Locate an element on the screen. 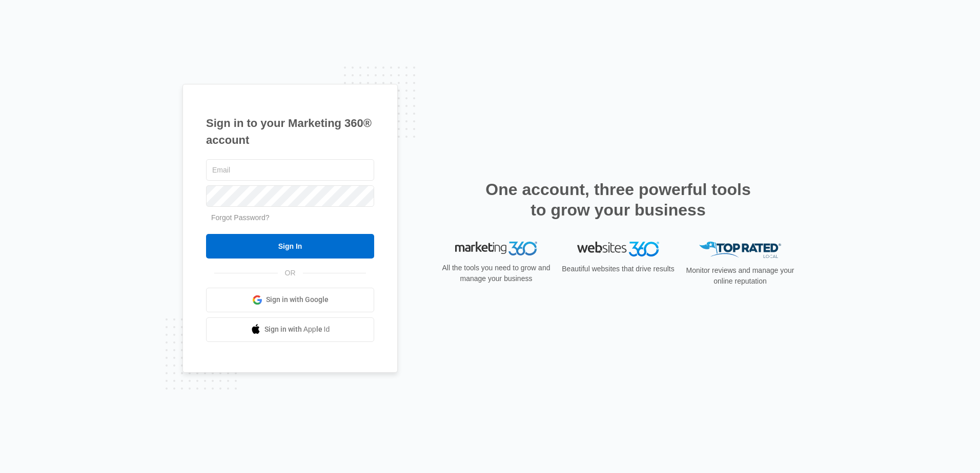 The width and height of the screenshot is (980, 473). span: Sign in with Google is located at coordinates (297, 300).